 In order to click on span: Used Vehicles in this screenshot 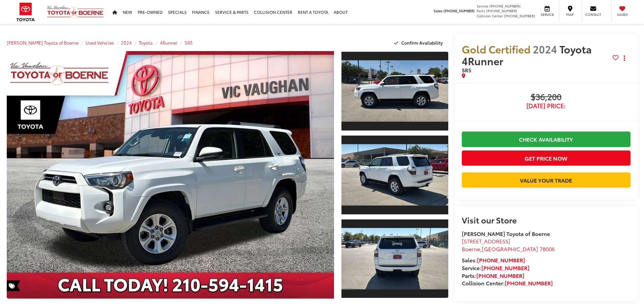, I will do `click(100, 43)`.